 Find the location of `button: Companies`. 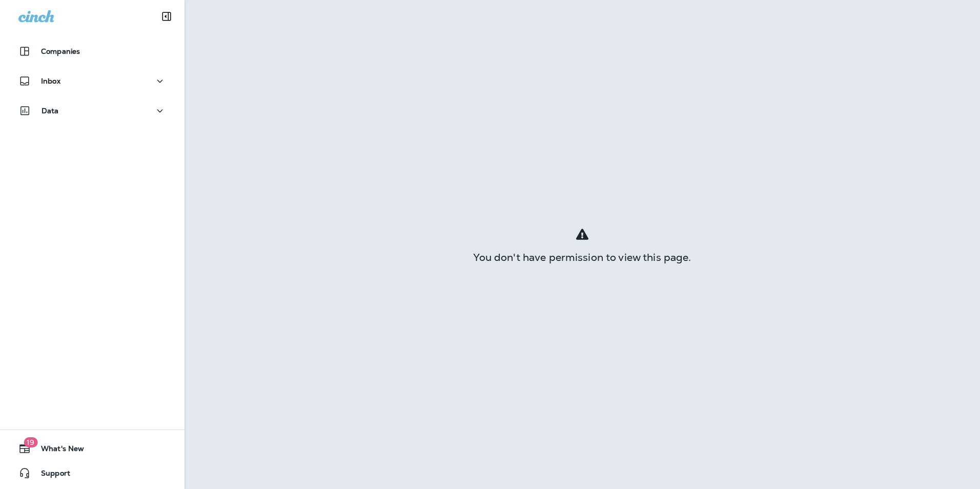

button: Companies is located at coordinates (92, 51).